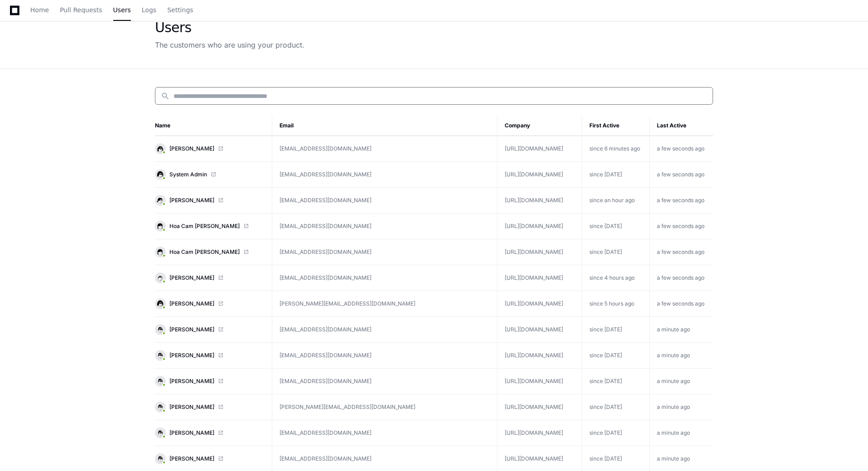  What do you see at coordinates (615, 126) in the screenshot?
I see `th: First Active` at bounding box center [615, 126].